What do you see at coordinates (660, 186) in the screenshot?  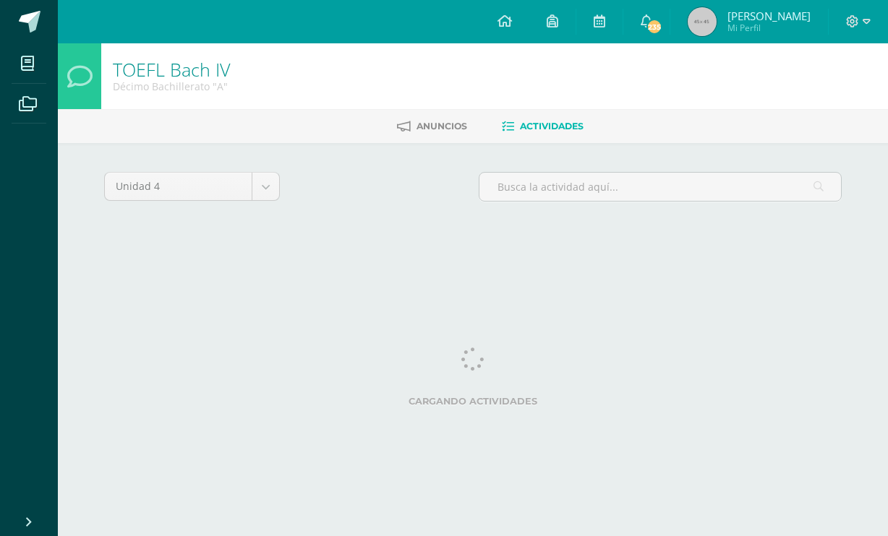 I see `input: Busca la actividad aquí...` at bounding box center [660, 186].